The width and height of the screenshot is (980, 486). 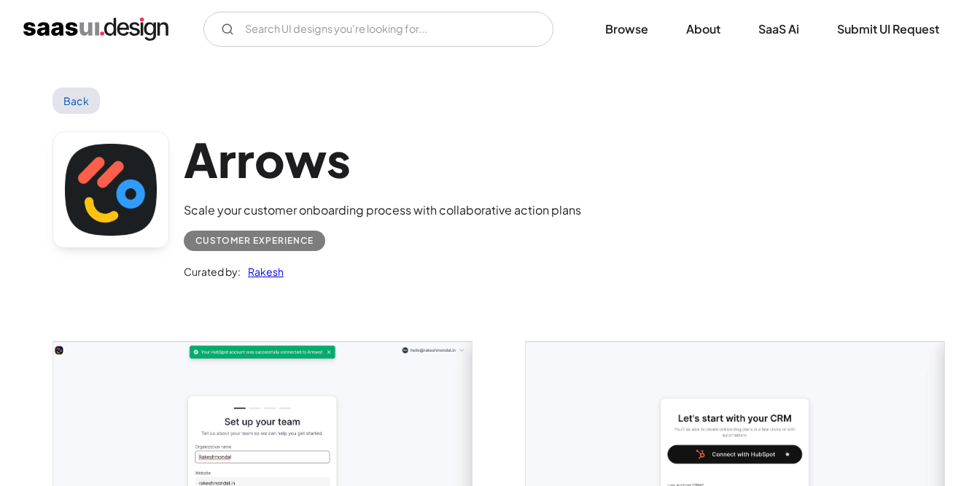 What do you see at coordinates (778, 29) in the screenshot?
I see `a: SaaS Ai` at bounding box center [778, 29].